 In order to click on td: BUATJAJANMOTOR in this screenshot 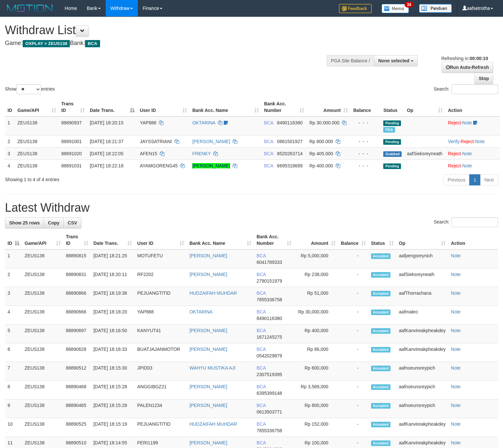, I will do `click(160, 353)`.